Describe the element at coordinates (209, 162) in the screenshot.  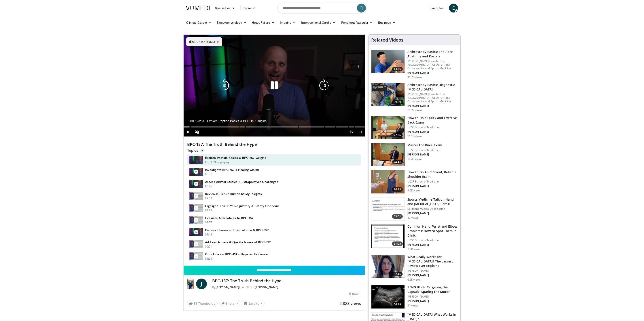
I see `p: 00:53` at that location.